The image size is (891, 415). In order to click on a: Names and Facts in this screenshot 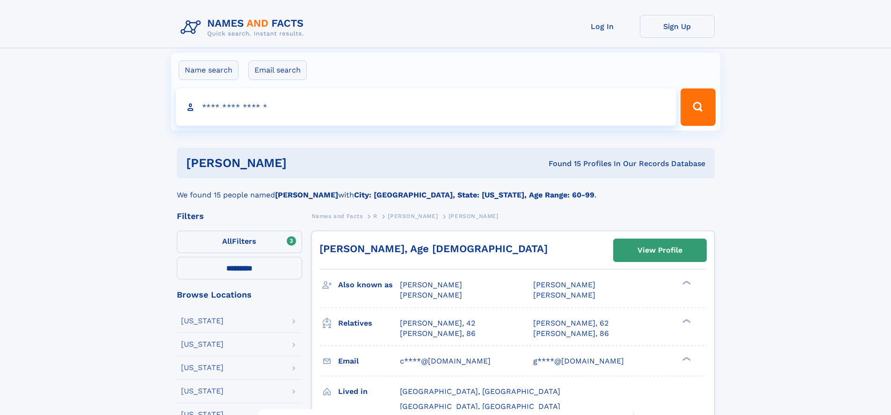, I will do `click(337, 216)`.